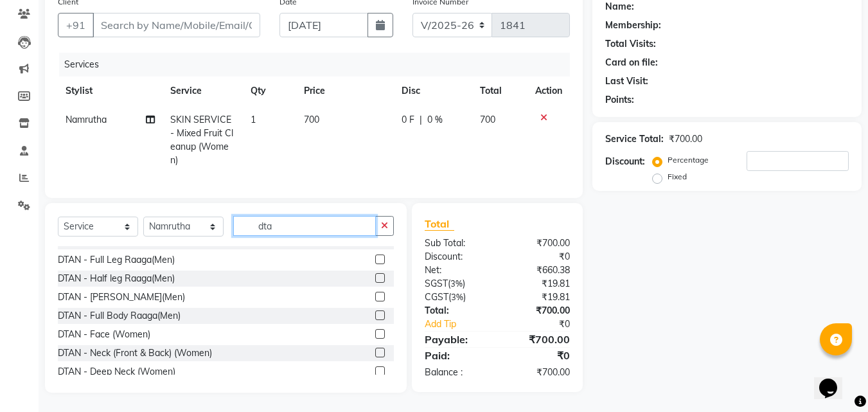 Image resolution: width=868 pixels, height=412 pixels. Describe the element at coordinates (177, 25) in the screenshot. I see `input: Search by Name/Mobile/Email/Code` at that location.